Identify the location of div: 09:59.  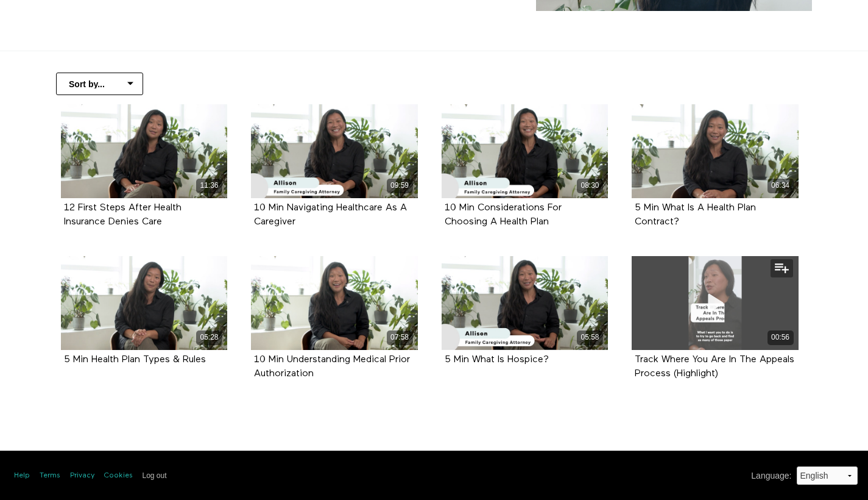
(400, 185).